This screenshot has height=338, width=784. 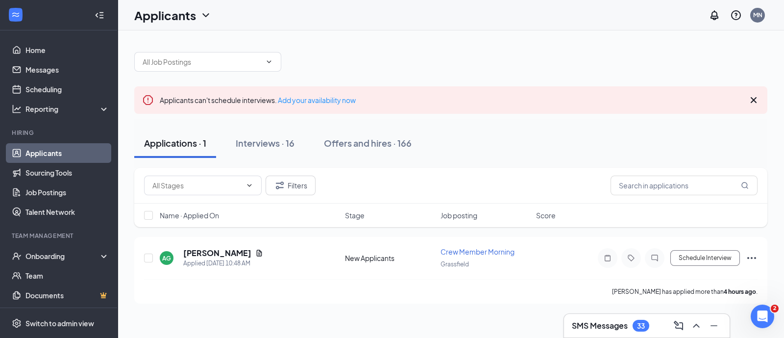 What do you see at coordinates (477, 251) in the screenshot?
I see `span: Crew Member Morning` at bounding box center [477, 251].